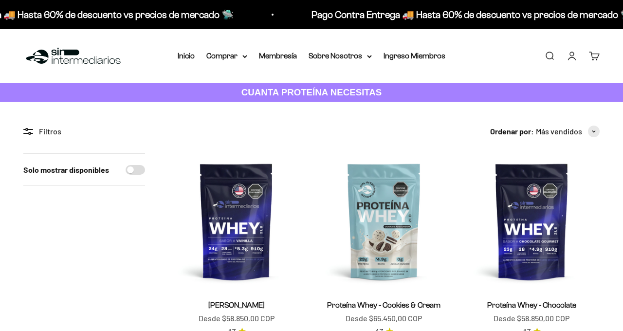 This screenshot has width=623, height=331. What do you see at coordinates (278, 55) in the screenshot?
I see `a: Membresía` at bounding box center [278, 55].